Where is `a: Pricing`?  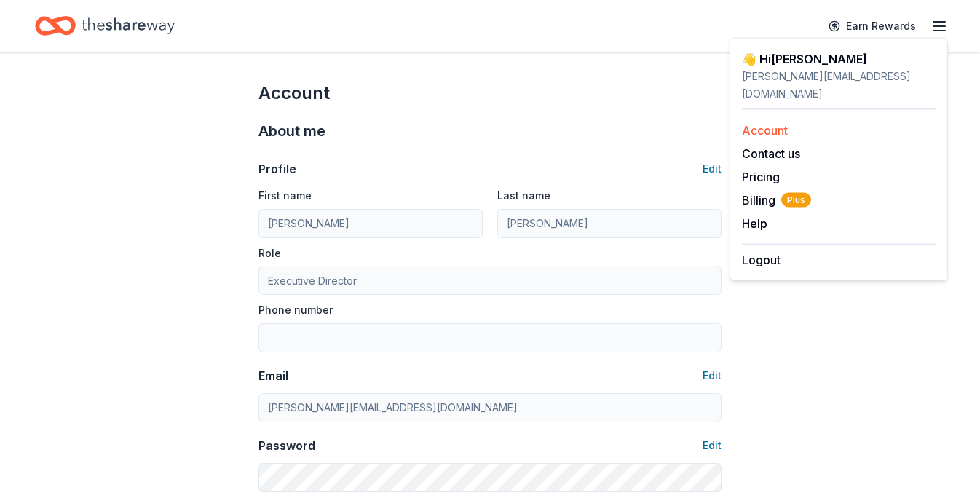
a: Pricing is located at coordinates (761, 177).